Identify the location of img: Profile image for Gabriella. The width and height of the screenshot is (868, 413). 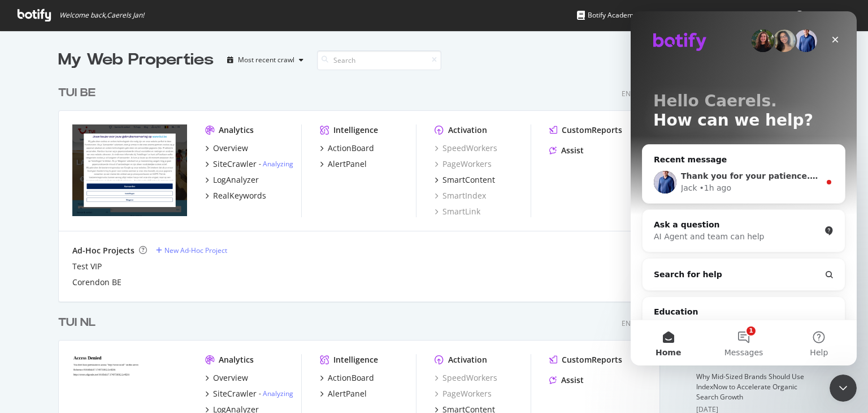
(154, 30).